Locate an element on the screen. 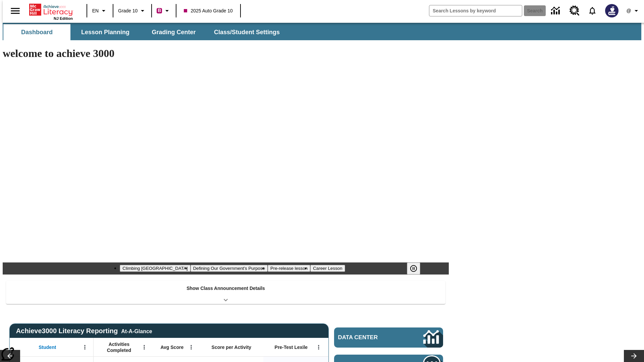 Image resolution: width=644 pixels, height=362 pixels. span: Dashboard is located at coordinates (37, 32).